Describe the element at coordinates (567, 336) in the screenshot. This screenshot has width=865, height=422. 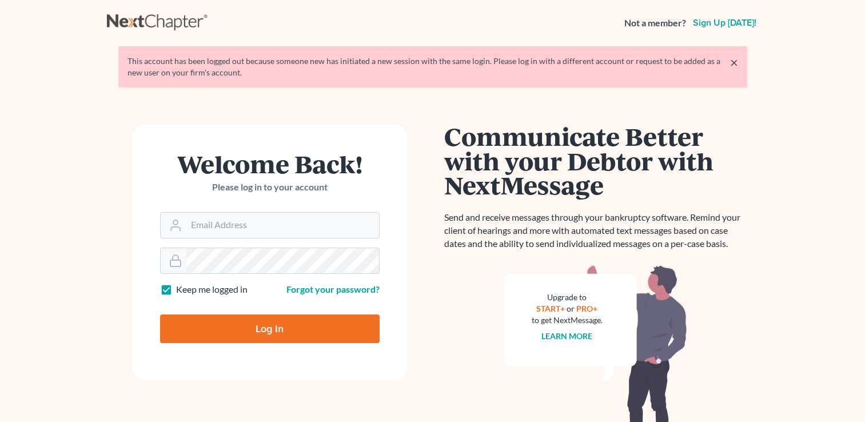
I see `a: Learn more` at that location.